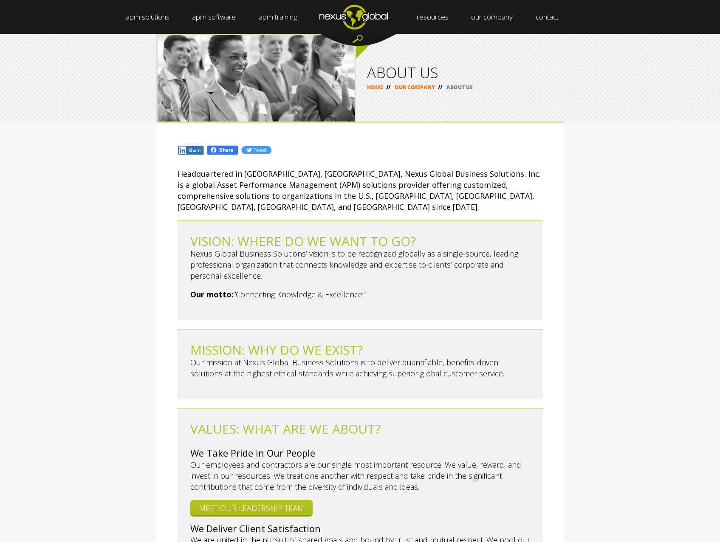 Image resolution: width=720 pixels, height=542 pixels. What do you see at coordinates (223, 150) in the screenshot?
I see `img: Fb.png` at bounding box center [223, 150].